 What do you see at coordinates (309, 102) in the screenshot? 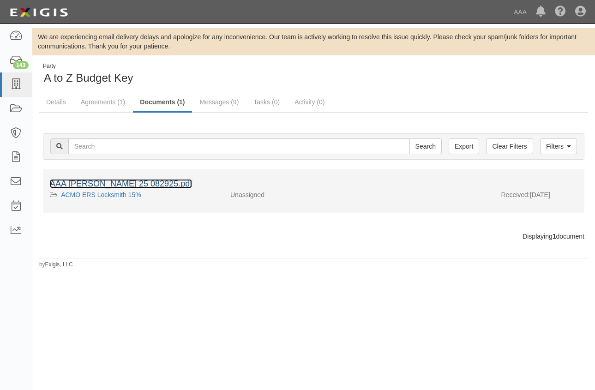
I see `a: Activity (0)` at bounding box center [309, 102].